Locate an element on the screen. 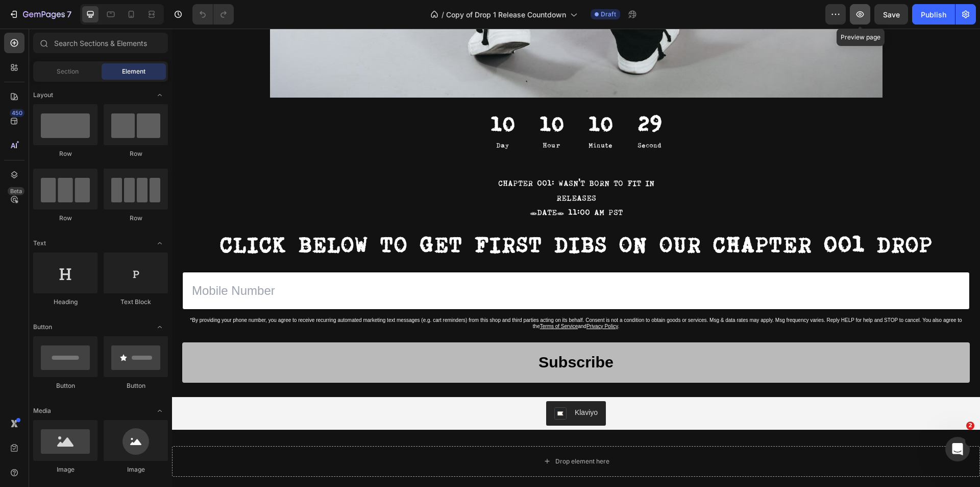 Image resolution: width=980 pixels, height=487 pixels. span: Button is located at coordinates (42, 327).